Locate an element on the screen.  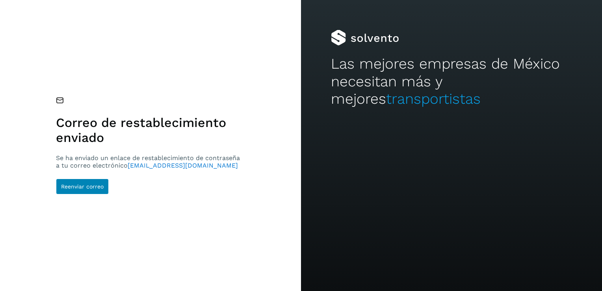
h1: Correo de restablecimiento enviado is located at coordinates (149, 130).